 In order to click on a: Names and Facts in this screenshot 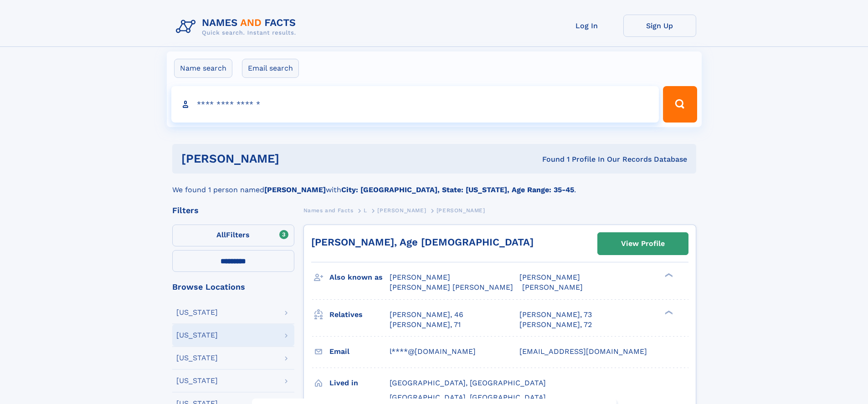, I will do `click(329, 210)`.